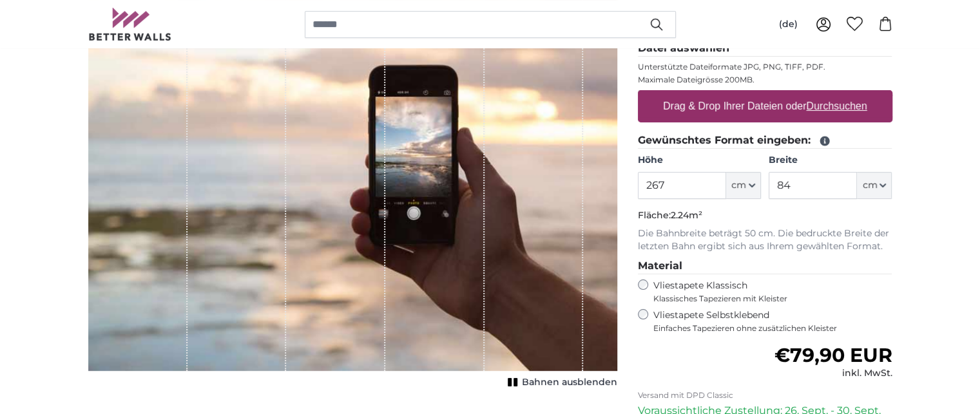  What do you see at coordinates (764, 240) in the screenshot?
I see `p: Die Bahnbreite beträgt 50 cm. Die bedruckte Breite der letzten Bahn ergibt sich aus Ihrem gewählt...` at bounding box center [764, 240].